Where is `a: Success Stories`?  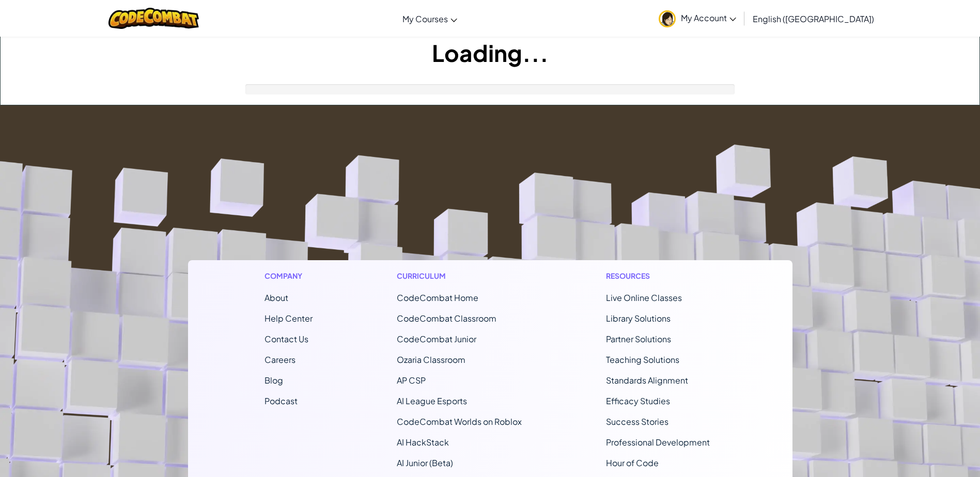 a: Success Stories is located at coordinates (637, 422).